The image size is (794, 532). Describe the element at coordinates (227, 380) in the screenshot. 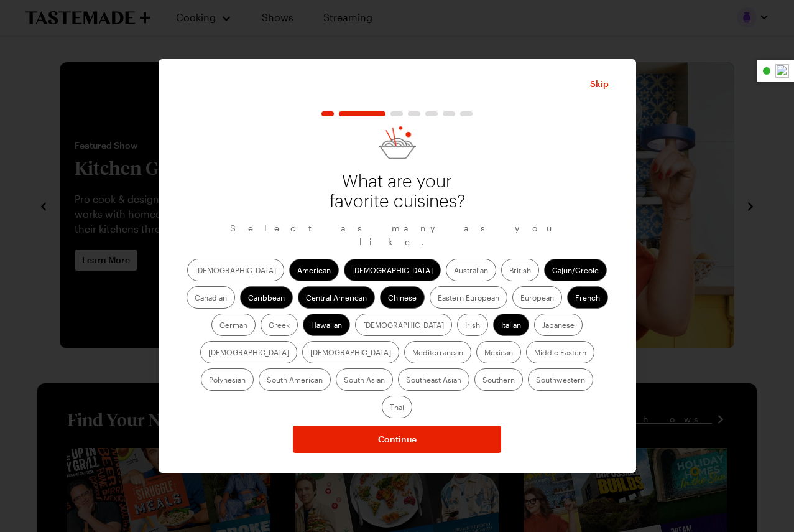

I see `label: Polynesian` at that location.